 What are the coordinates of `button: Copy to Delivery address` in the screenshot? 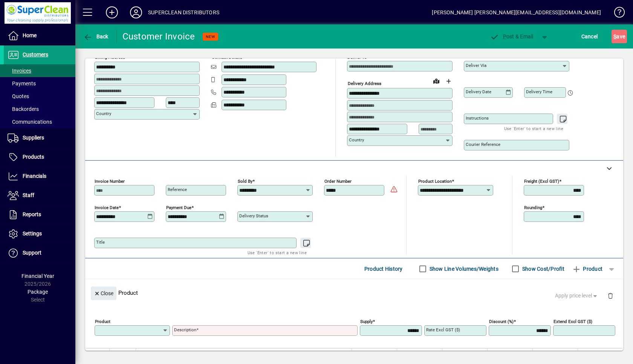 It's located at (195, 55).